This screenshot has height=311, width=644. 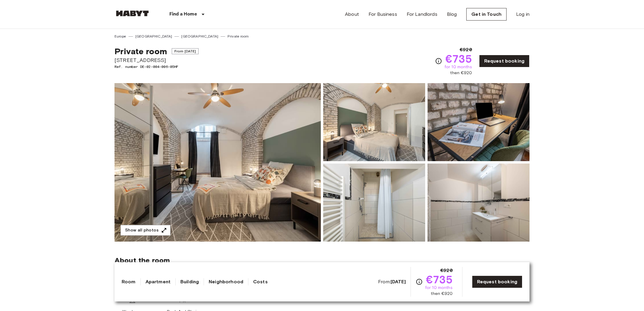 What do you see at coordinates (237, 36) in the screenshot?
I see `a: Private room` at bounding box center [237, 36].